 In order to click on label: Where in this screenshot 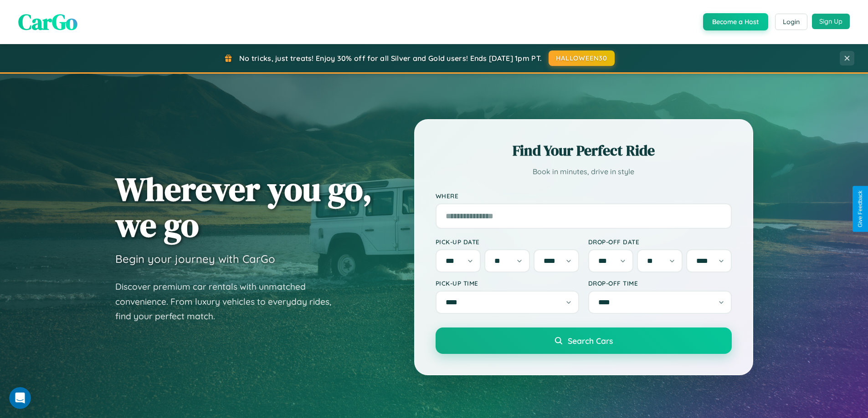, I will do `click(584, 196)`.